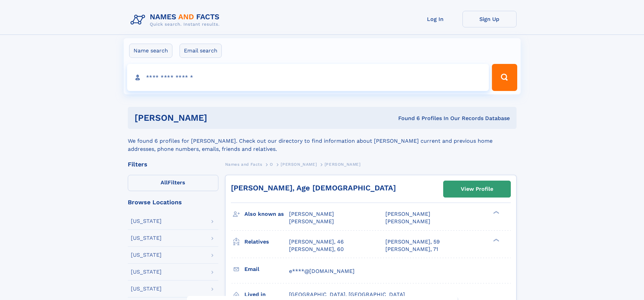 Image resolution: width=644 pixels, height=300 pixels. What do you see at coordinates (267, 269) in the screenshot?
I see `h3: Email` at bounding box center [267, 269].